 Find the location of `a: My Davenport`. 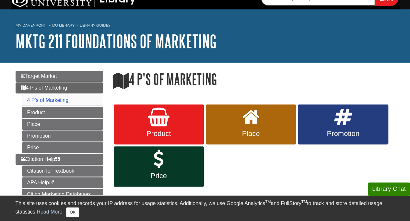

a: My Davenport is located at coordinates (30, 25).